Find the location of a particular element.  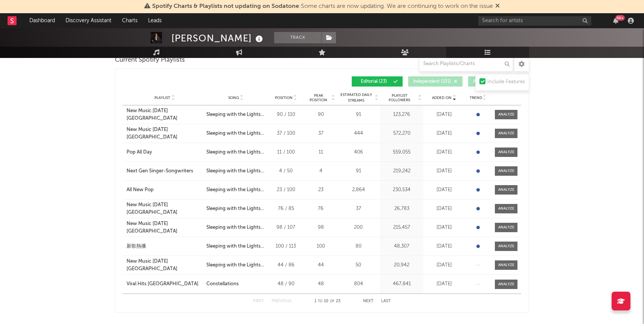

span: Peak Position is located at coordinates (318, 98).